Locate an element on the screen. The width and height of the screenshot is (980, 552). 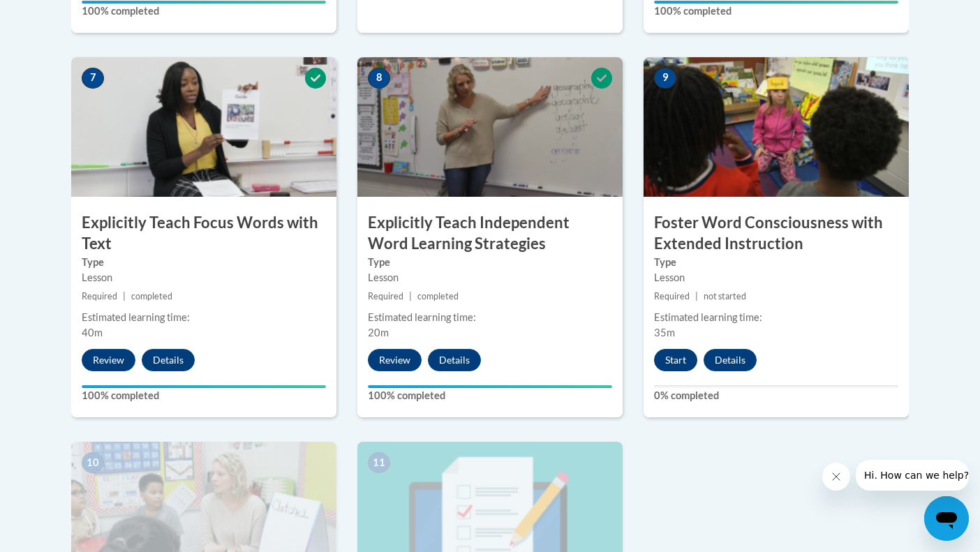
h3: Explicitly Teach Independent Word Learning Strategies is located at coordinates (490, 234).